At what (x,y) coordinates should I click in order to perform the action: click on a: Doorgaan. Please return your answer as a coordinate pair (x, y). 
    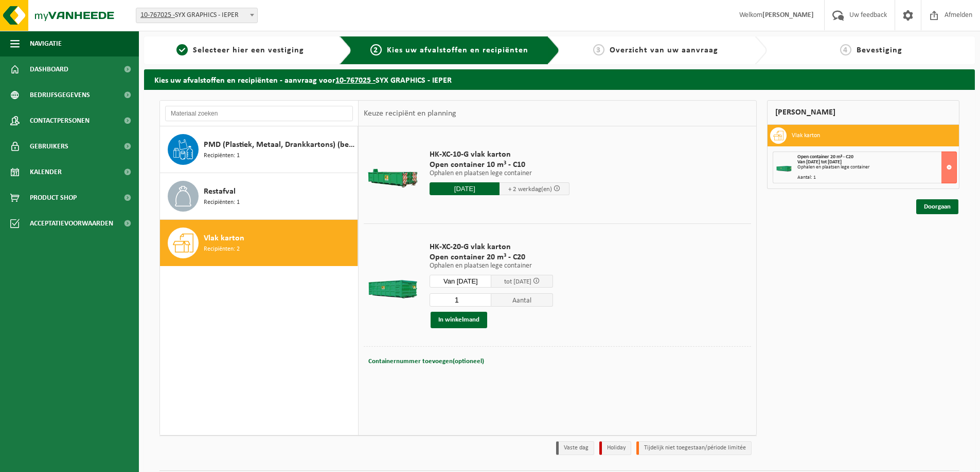
    Looking at the image, I should click on (937, 207).